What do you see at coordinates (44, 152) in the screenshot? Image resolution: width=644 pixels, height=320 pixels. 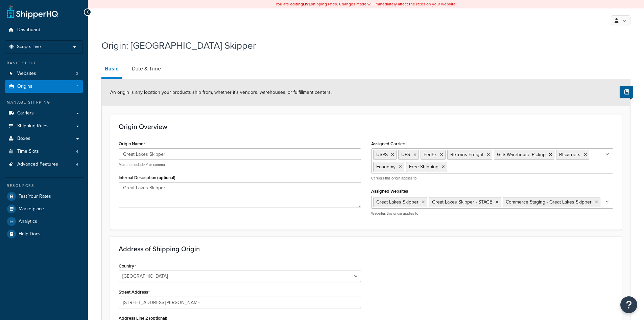 I see `li: Time Slots` at bounding box center [44, 152].